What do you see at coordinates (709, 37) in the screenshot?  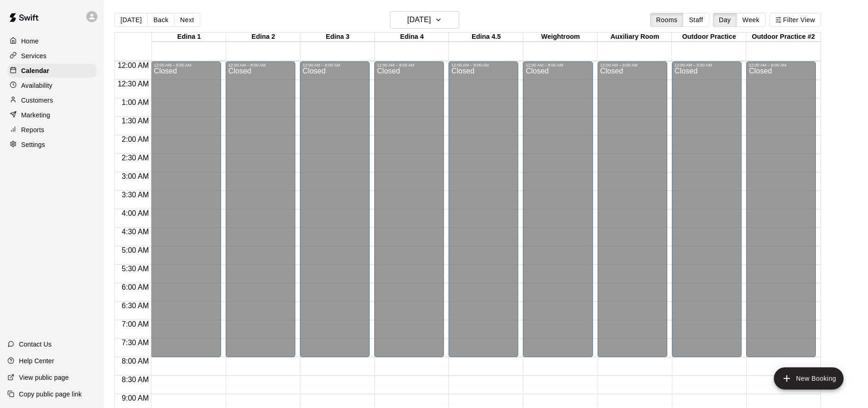 I see `div: Outdoor Practice` at bounding box center [709, 37].